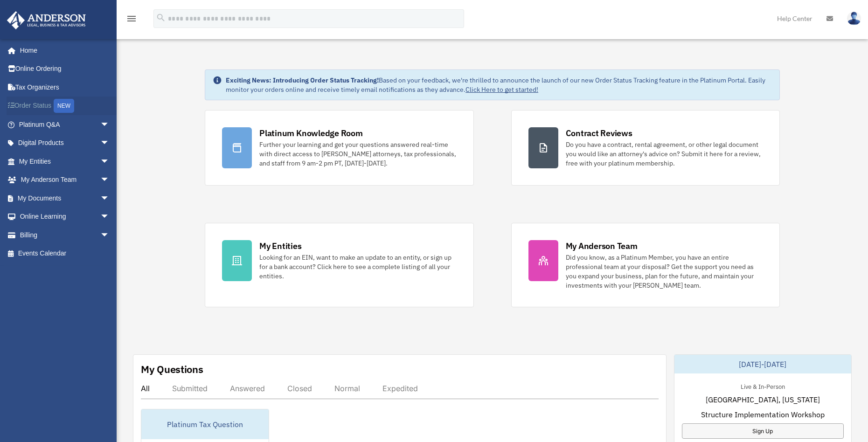 This screenshot has width=868, height=442. I want to click on a: My Entities Looking for an EIN, want to make an update to an entity, or sign up for a bank accoun..., so click(339, 265).